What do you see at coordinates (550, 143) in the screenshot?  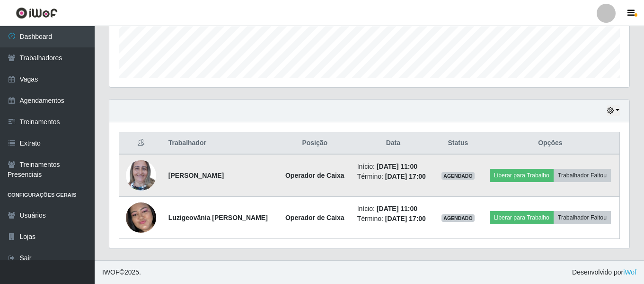 I see `th: Opções` at bounding box center [550, 143].